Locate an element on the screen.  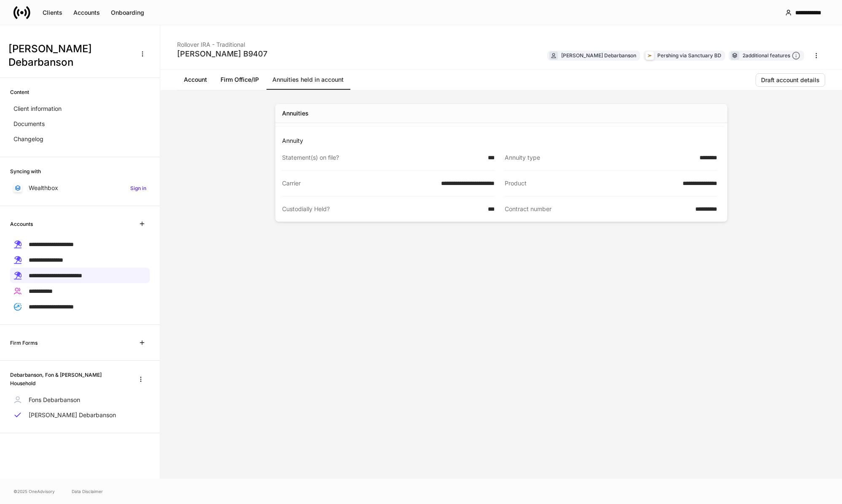
div: Clients is located at coordinates (53, 12).